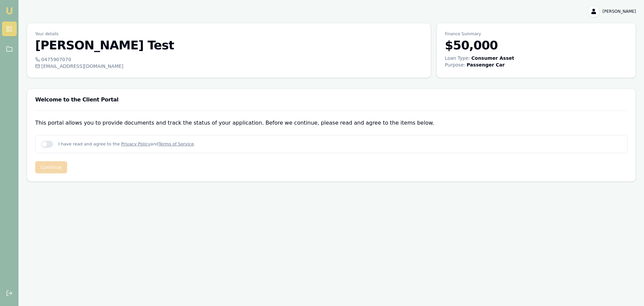  I want to click on div: Purpose:, so click(455, 65).